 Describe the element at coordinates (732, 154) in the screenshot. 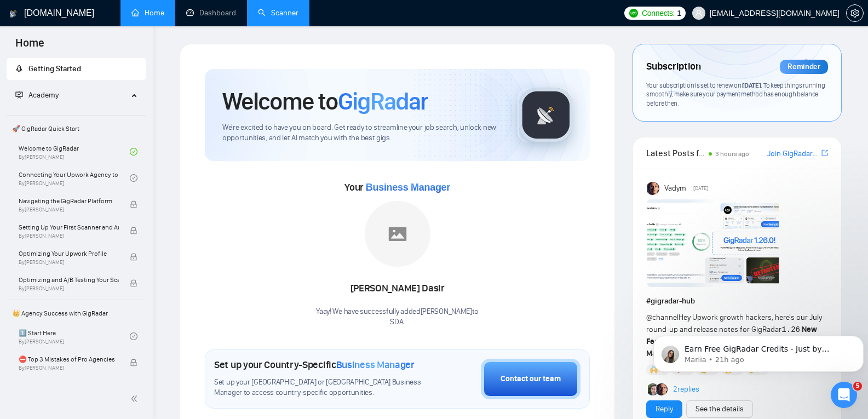

I see `span: 3 hours ago` at that location.